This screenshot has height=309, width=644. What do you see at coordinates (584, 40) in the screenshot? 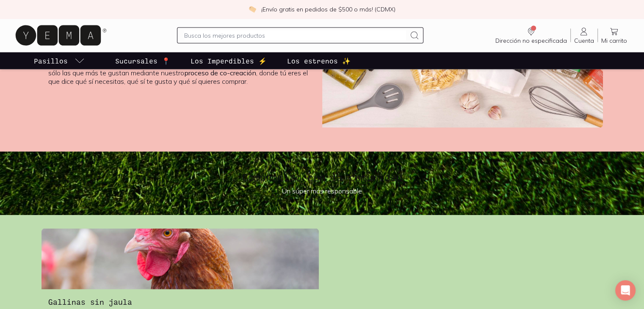
I see `span: Cuenta` at bounding box center [584, 40].